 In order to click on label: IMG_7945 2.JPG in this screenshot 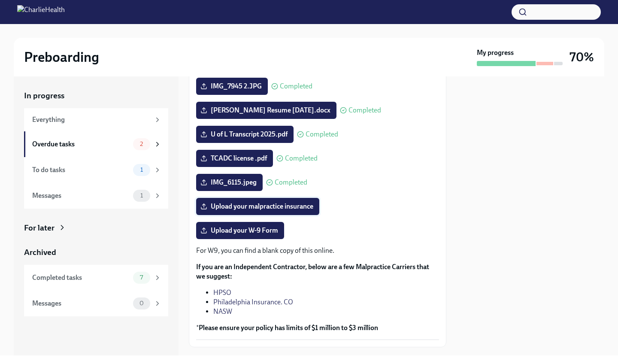, I will do `click(232, 86)`.